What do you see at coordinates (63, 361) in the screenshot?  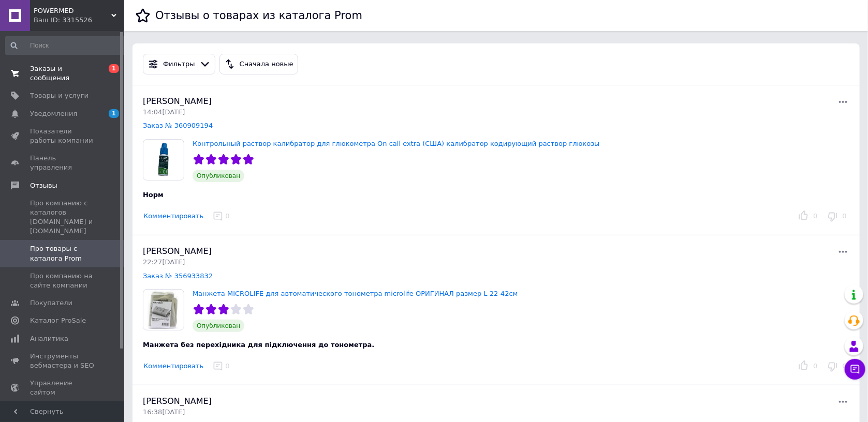 I see `span: Инструменты вебмастера и SEO` at bounding box center [63, 361].